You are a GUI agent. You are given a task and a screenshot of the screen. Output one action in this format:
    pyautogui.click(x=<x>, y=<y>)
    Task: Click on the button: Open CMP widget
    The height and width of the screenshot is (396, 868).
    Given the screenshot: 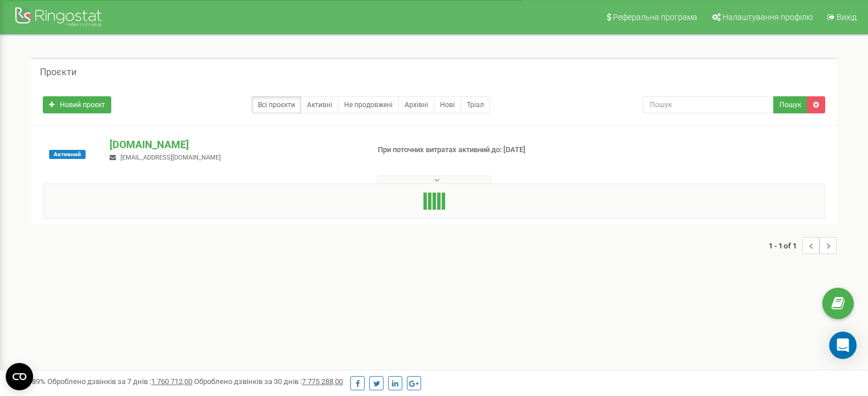 What is the action you would take?
    pyautogui.click(x=19, y=377)
    